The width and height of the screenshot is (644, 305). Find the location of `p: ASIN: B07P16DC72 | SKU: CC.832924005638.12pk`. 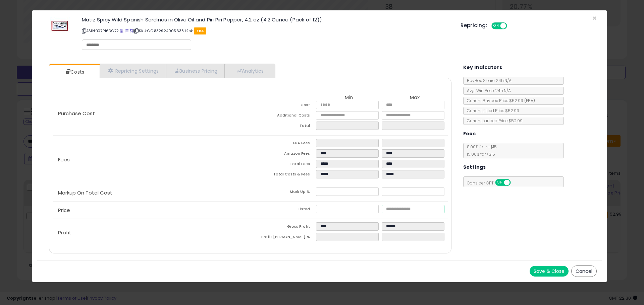

p: ASIN: B07P16DC72 | SKU: CC.832924005638.12pk is located at coordinates (266, 31).